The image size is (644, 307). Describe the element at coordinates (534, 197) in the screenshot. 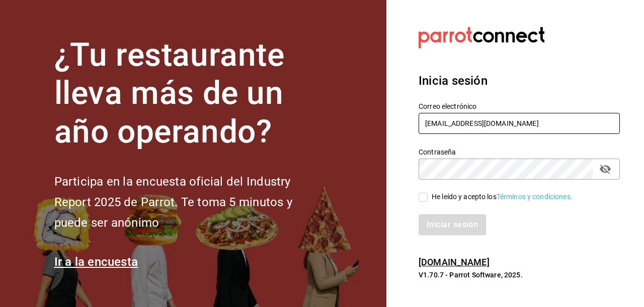

I see `a: Términos y condiciones.` at that location.